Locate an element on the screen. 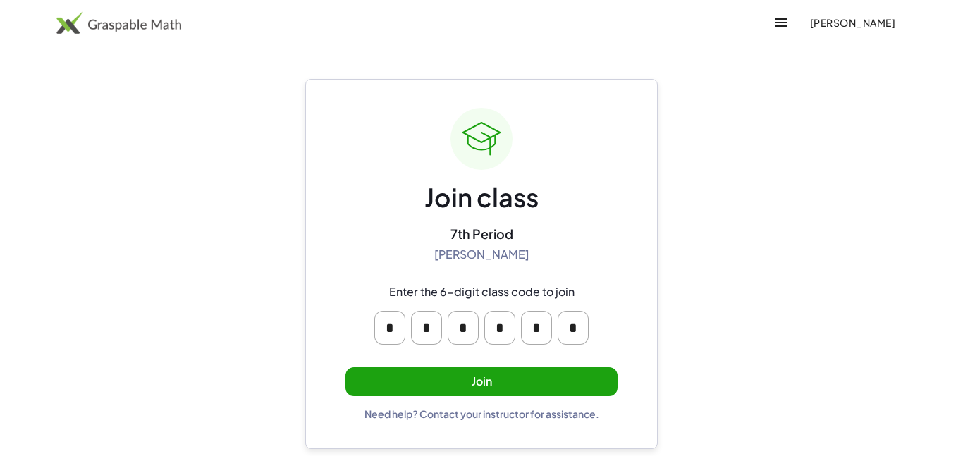  input: Please enter OTP character 4 is located at coordinates (500, 328).